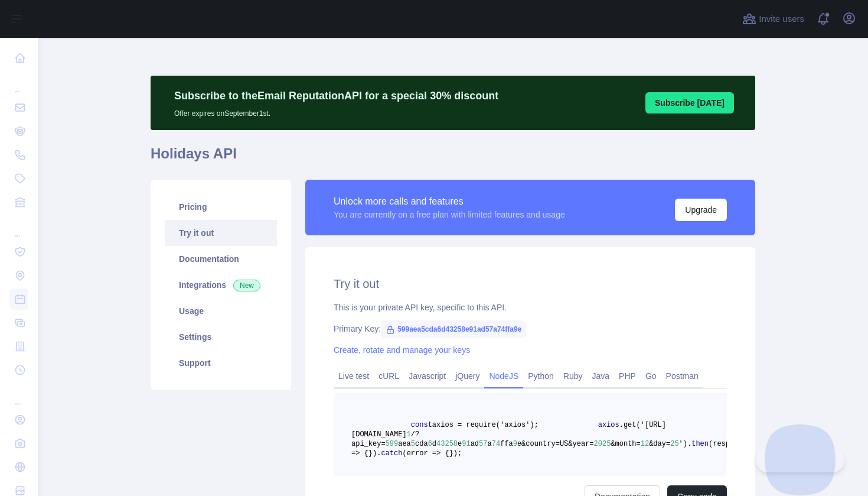 This screenshot has width=868, height=496. Describe the element at coordinates (573, 376) in the screenshot. I see `a: Ruby` at that location.